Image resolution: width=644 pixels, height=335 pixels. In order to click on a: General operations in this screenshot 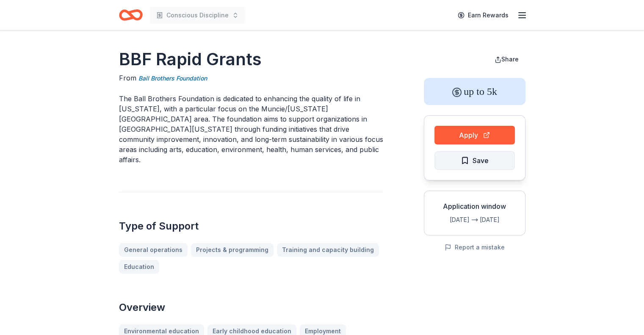, I will do `click(153, 250)`.